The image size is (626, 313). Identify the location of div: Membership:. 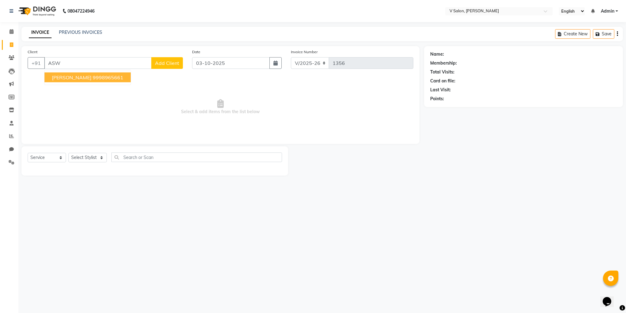
(444, 63).